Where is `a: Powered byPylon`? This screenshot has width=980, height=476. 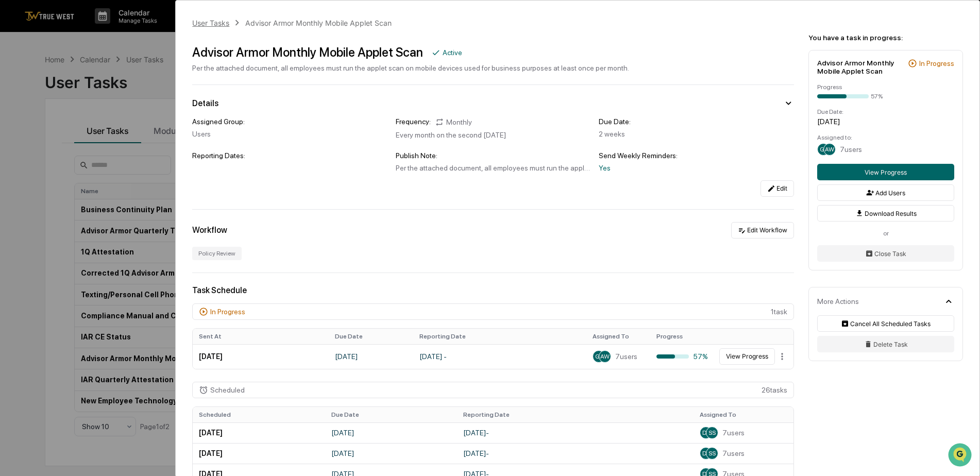
a: Powered byPylon is located at coordinates (98, 178).